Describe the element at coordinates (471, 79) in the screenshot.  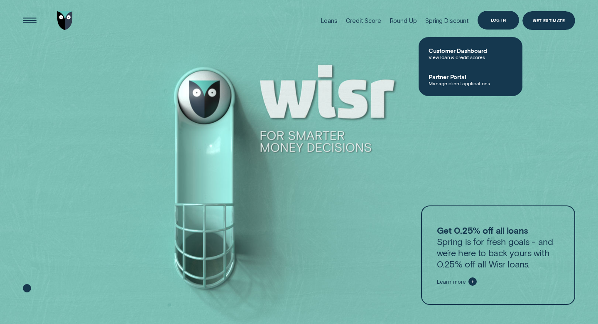
I see `a: Partner PortalManage client applications` at that location.